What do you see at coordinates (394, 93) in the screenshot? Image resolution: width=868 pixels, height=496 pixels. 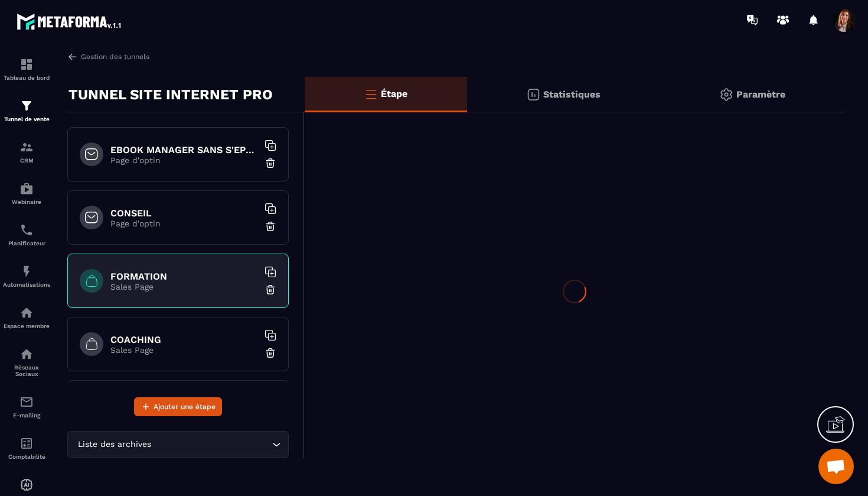 I see `p: Étape` at bounding box center [394, 93].